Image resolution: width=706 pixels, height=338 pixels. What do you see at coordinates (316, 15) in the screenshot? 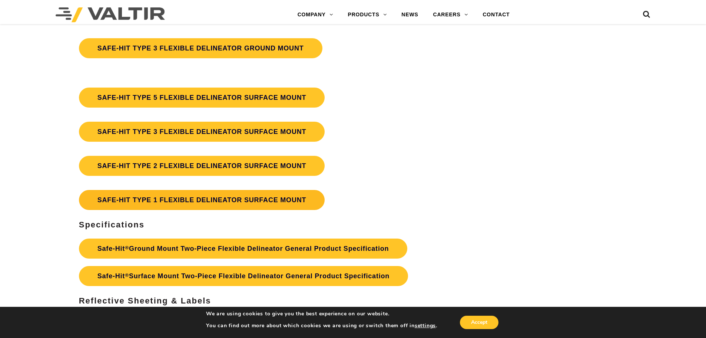
I see `a: COMPANY` at bounding box center [316, 15].